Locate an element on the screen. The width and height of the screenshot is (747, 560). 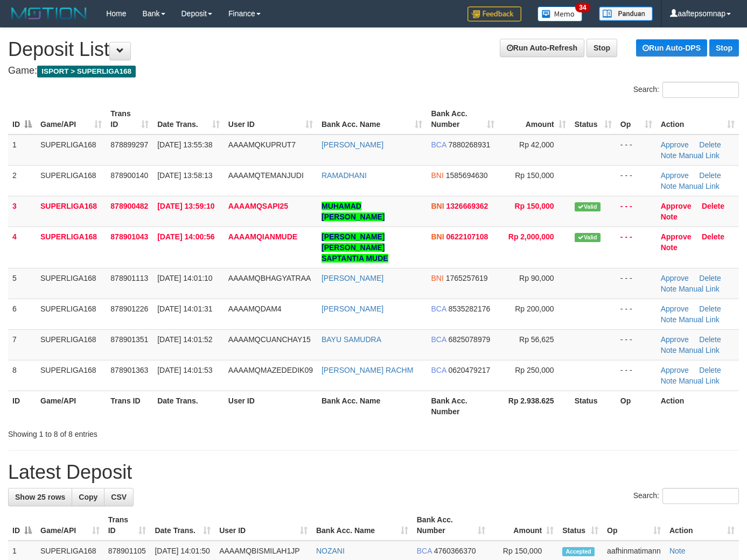
a: NOZANI is located at coordinates (330, 551).